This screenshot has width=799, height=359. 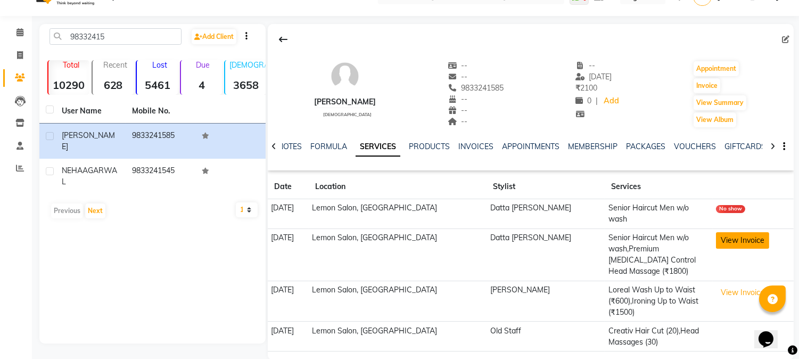 What do you see at coordinates (731, 209) in the screenshot?
I see `div: No show` at bounding box center [731, 209].